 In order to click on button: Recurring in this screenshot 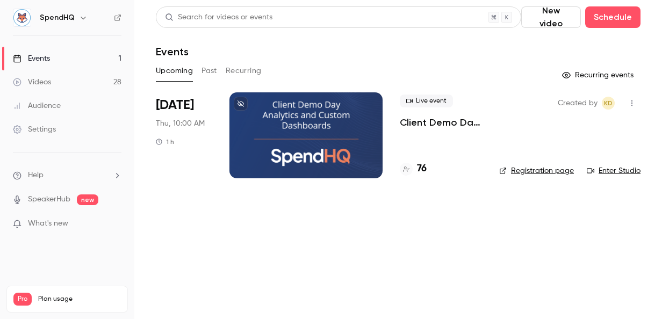, I will do `click(243, 71)`.